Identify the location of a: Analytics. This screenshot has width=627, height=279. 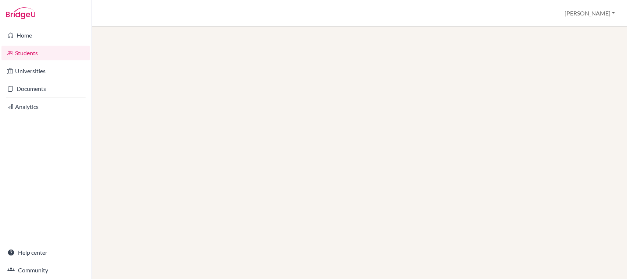
(46, 107).